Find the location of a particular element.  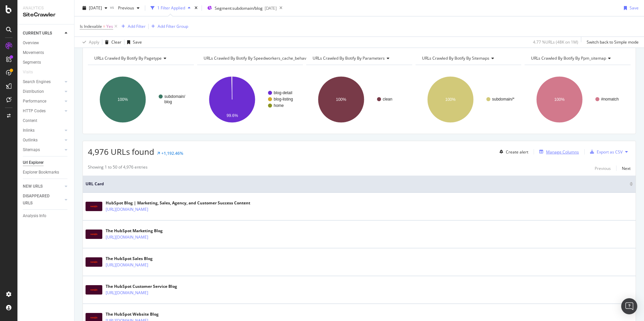

span: Segment: subdomain/blog is located at coordinates (239, 8).